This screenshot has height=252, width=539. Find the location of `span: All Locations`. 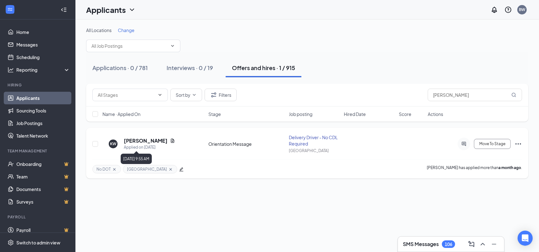

span: All Locations is located at coordinates (99, 30).